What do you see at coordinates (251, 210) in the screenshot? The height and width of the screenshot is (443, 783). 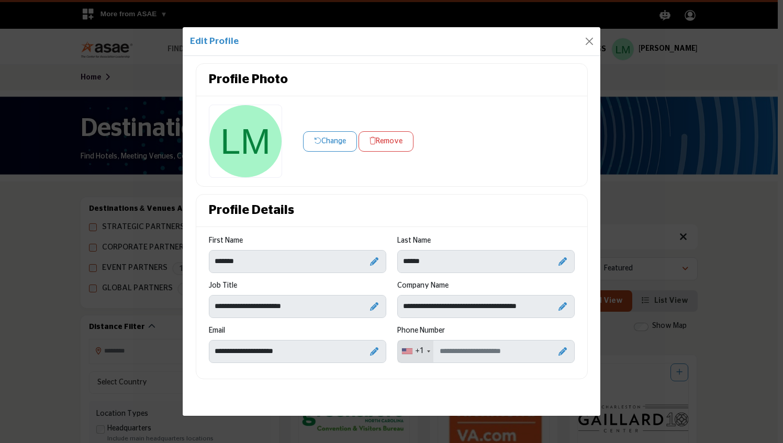 I see `h2: Profile Details` at bounding box center [251, 210].